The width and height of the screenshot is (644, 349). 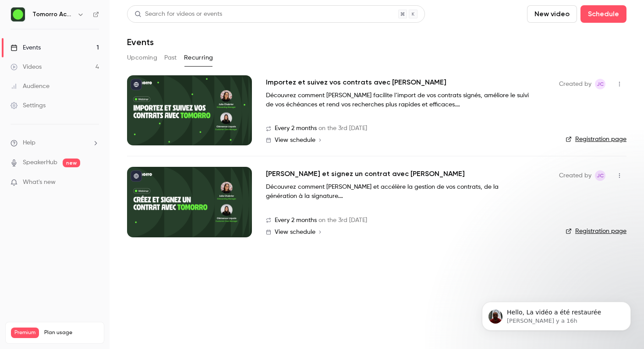 What do you see at coordinates (88, 33) in the screenshot?
I see `div: message notification from Salim, Il y a 16h. Hello, La vidéo a été restaurée` at bounding box center [88, 33].